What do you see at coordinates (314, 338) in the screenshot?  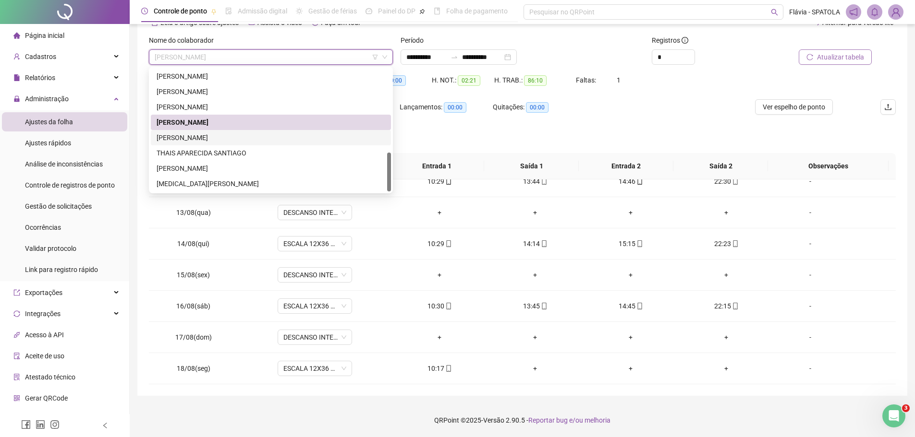 I see `span: DESCANSO INTER-JORNADA` at bounding box center [314, 338].